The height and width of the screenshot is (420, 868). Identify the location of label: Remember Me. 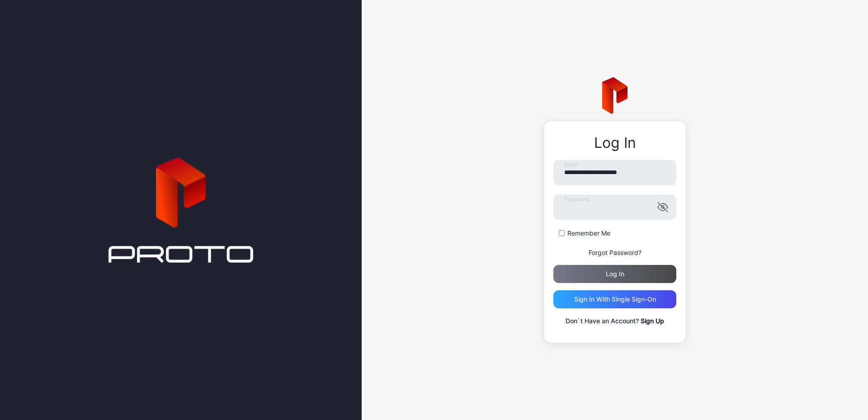
(589, 233).